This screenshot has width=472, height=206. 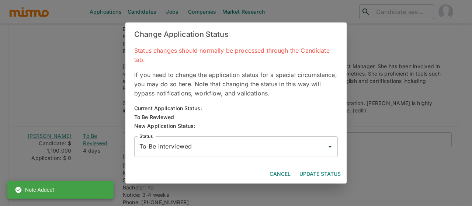 I want to click on button: Open, so click(x=330, y=147).